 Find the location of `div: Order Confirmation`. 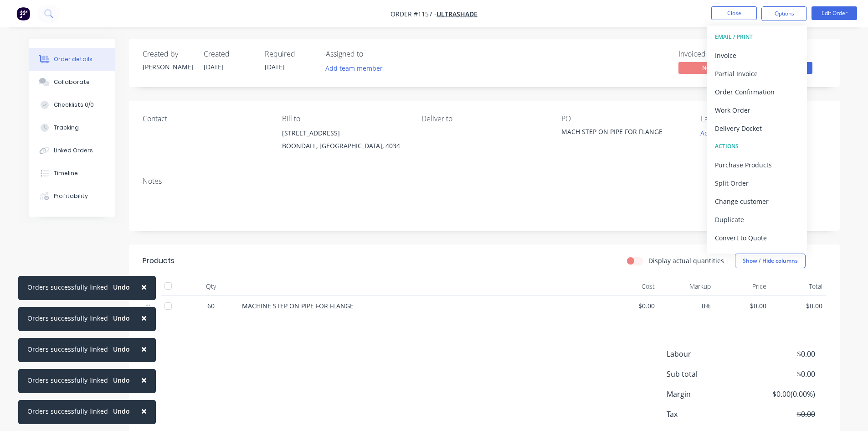

div: Order Confirmation is located at coordinates (757, 91).